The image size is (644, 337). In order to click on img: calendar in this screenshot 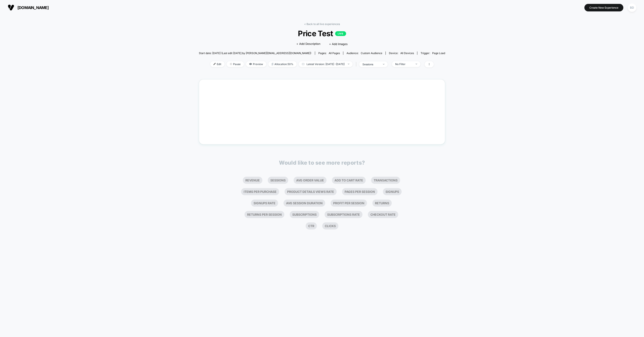, I will do `click(303, 64)`.